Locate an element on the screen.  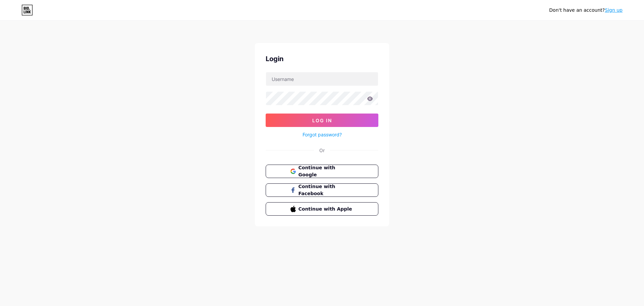
input: Username is located at coordinates (322, 79).